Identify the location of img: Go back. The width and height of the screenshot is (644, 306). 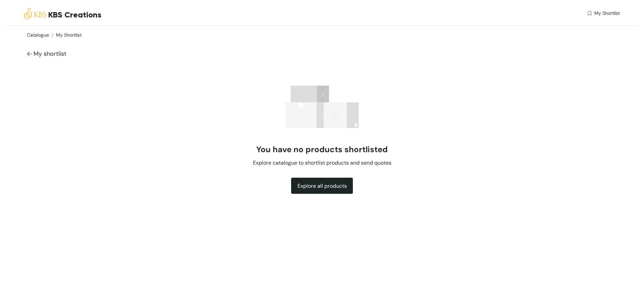
(30, 54).